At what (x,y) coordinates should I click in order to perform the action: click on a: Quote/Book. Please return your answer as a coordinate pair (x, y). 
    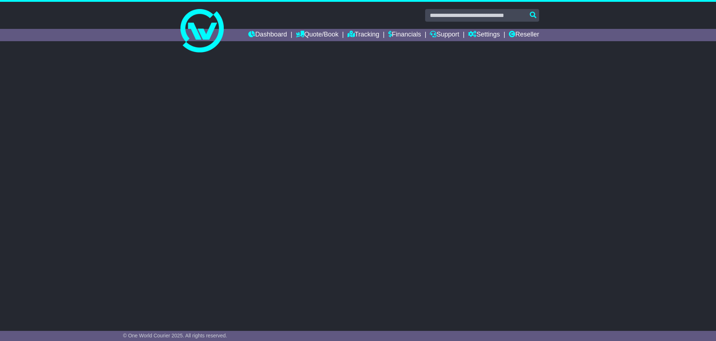
    Looking at the image, I should click on (317, 35).